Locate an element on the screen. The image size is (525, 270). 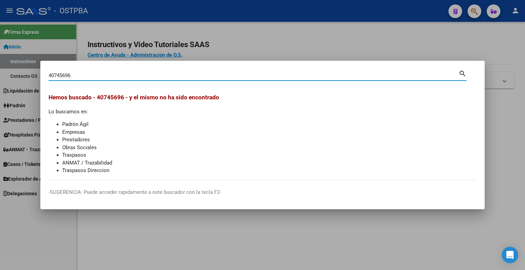
li: Traspasos is located at coordinates (269, 155).